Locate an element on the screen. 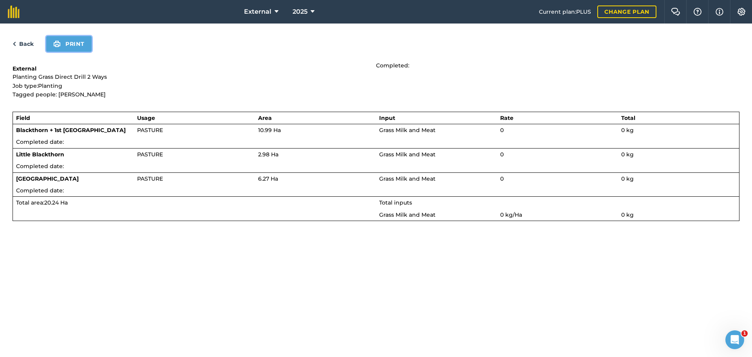 This screenshot has height=357, width=752. th: Total is located at coordinates (679, 118).